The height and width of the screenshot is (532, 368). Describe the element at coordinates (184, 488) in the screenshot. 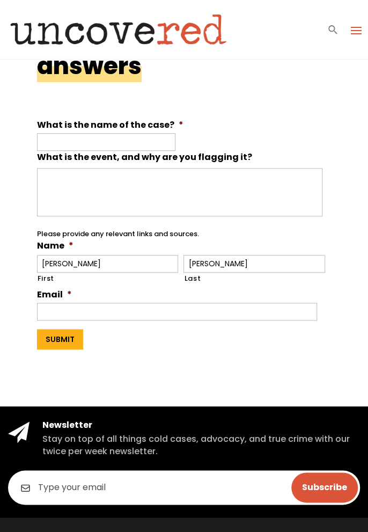

I see `input: Type your email` at that location.